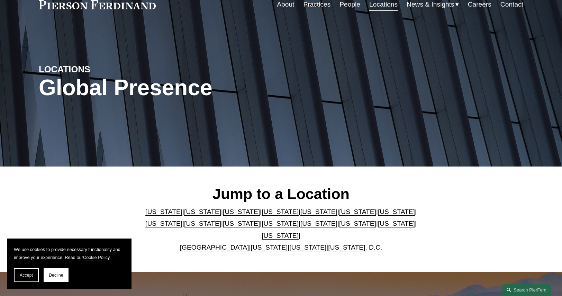 This screenshot has width=562, height=296. What do you see at coordinates (26, 275) in the screenshot?
I see `button: Accept` at bounding box center [26, 275].